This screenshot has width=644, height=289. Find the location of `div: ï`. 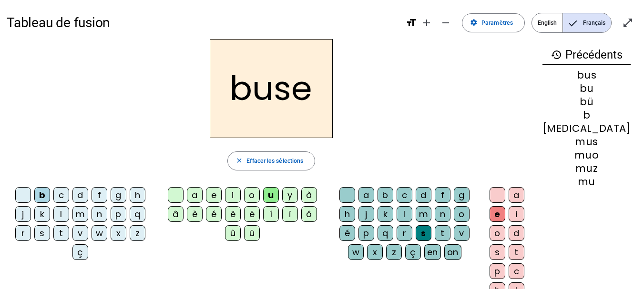

div: ï is located at coordinates (290, 214).